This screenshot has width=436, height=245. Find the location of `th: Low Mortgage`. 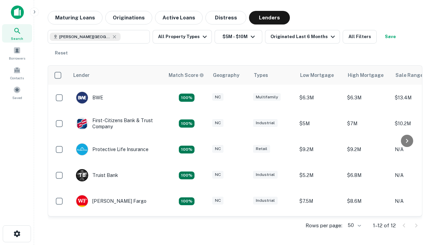

th: Low Mortgage is located at coordinates (320, 75).